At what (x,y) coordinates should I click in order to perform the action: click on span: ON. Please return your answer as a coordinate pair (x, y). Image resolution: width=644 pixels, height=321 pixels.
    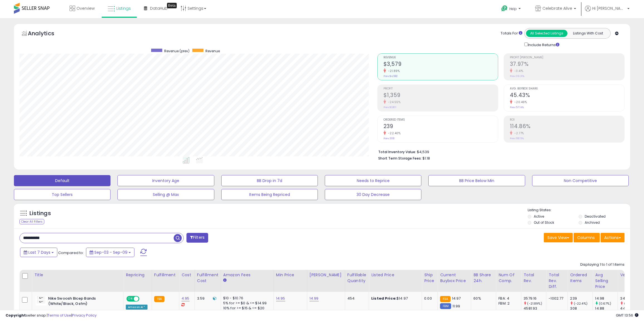
    Looking at the image, I should click on (130, 299).